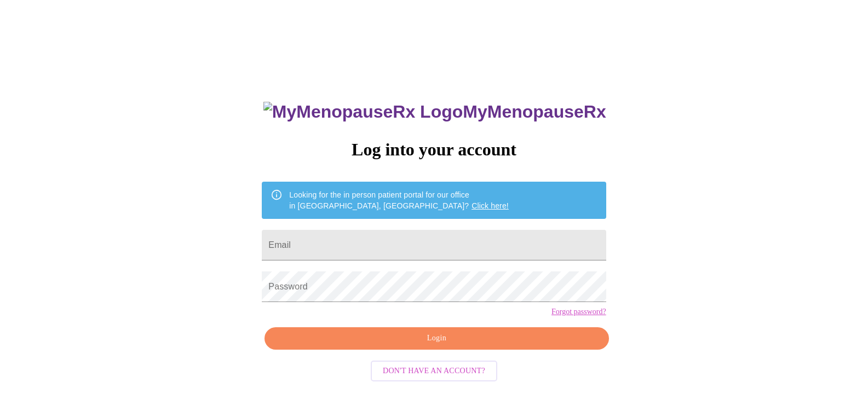  What do you see at coordinates (490, 206) in the screenshot?
I see `a: Click here!` at bounding box center [490, 206].